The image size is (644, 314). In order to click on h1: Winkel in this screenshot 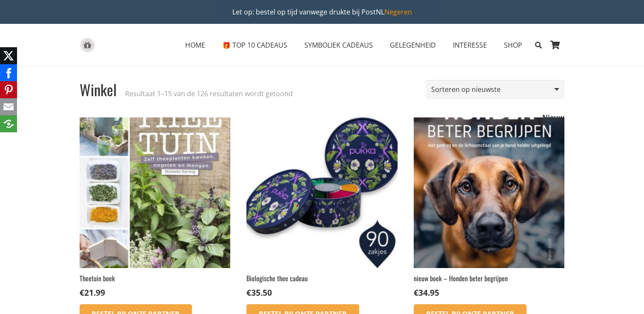, I will do `click(98, 89)`.